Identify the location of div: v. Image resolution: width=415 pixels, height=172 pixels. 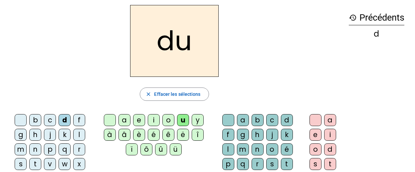
(50, 164).